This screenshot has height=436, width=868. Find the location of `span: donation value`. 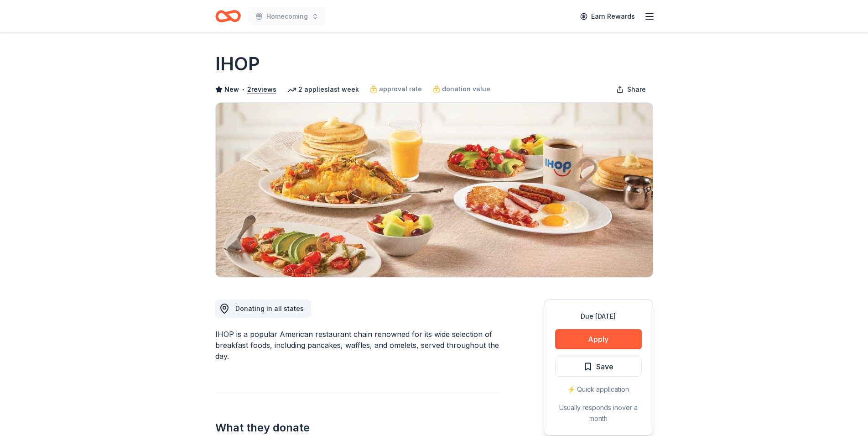

span: donation value is located at coordinates (466, 89).